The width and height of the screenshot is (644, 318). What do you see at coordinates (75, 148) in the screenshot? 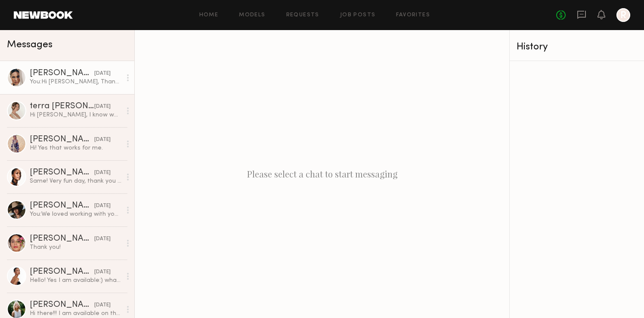
I see `div: Hi! Yes that works for me.` at bounding box center [75, 148].